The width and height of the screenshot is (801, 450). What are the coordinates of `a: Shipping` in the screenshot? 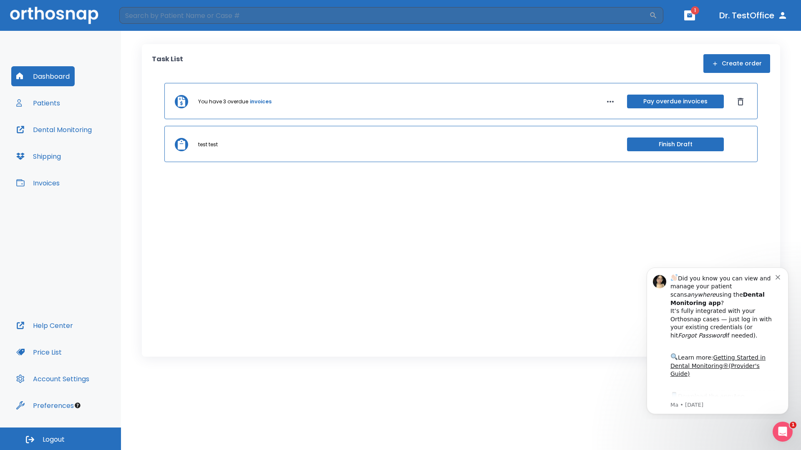 It's located at (38, 156).